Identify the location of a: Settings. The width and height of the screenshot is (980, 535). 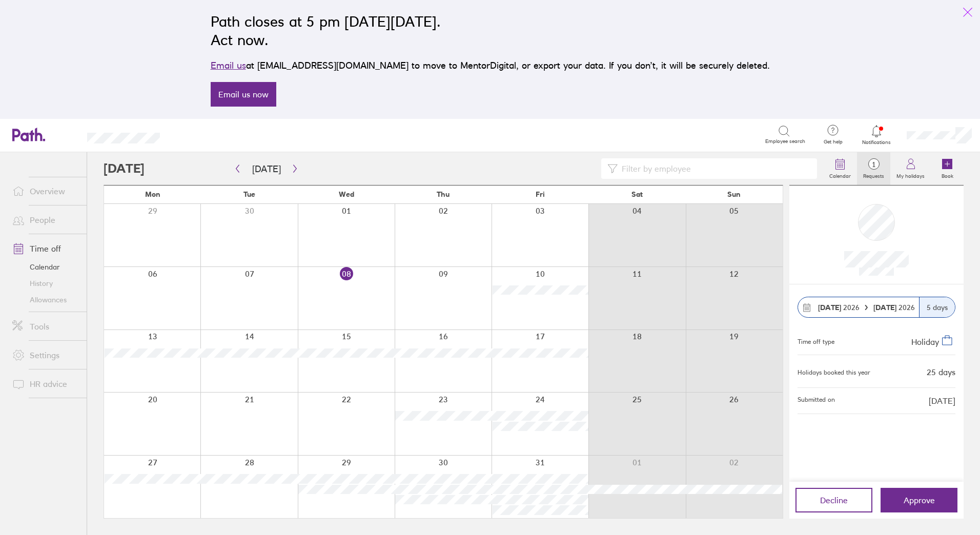
(45, 355).